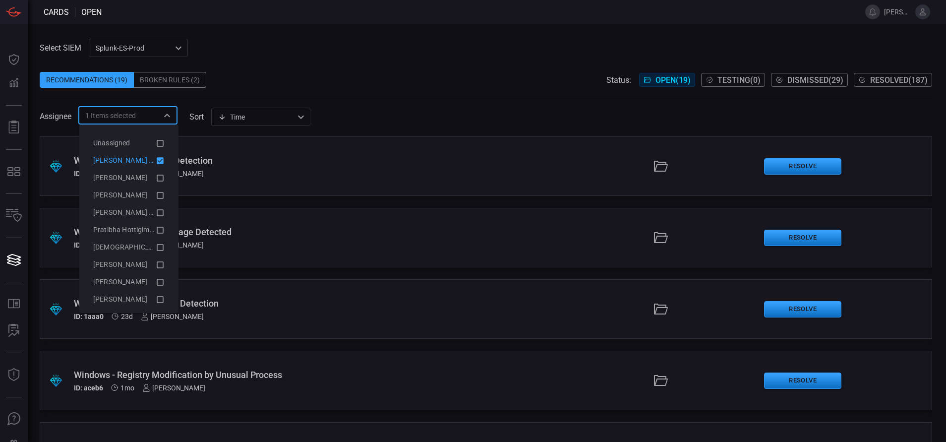  What do you see at coordinates (230, 232) in the screenshot?
I see `div: Windows - Velociraptor Usage Detected` at bounding box center [230, 232].